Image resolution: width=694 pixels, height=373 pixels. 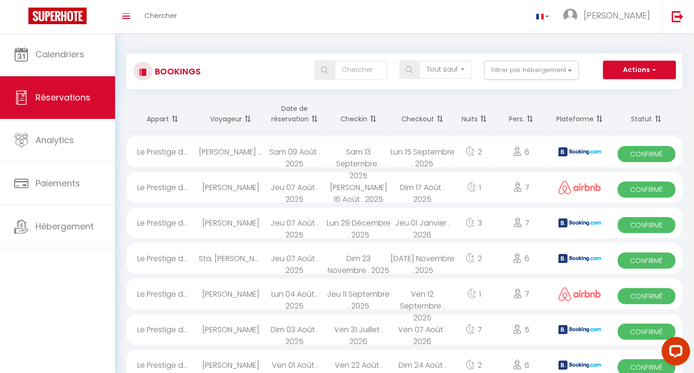 I want to click on input: Chercher, so click(x=361, y=70).